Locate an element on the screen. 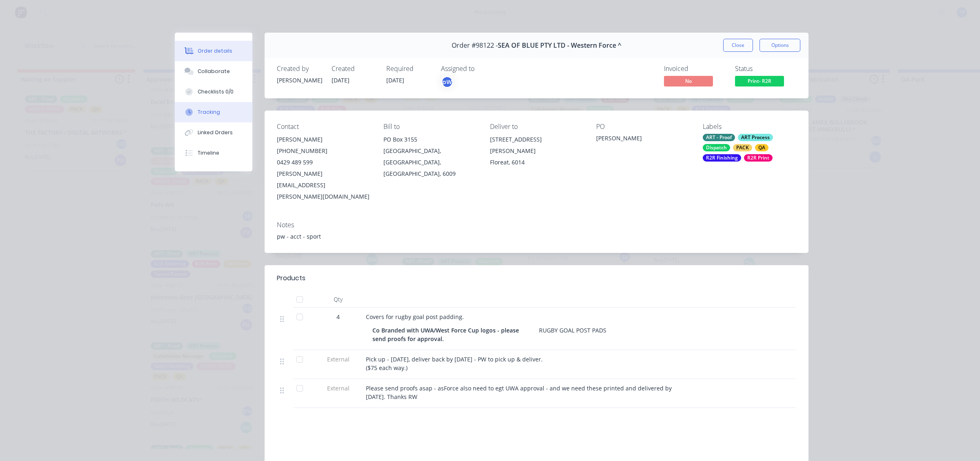 Image resolution: width=980 pixels, height=461 pixels. div: Qty is located at coordinates (338, 300).